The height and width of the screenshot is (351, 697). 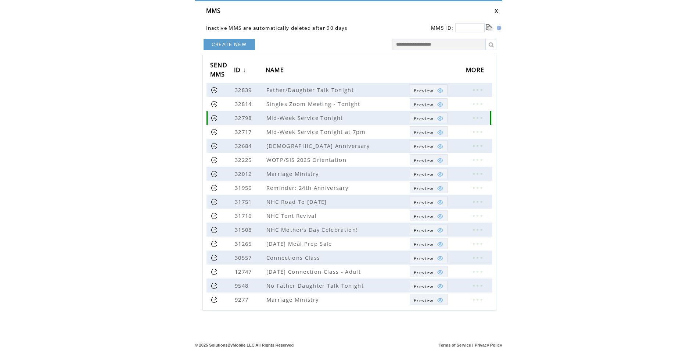 I want to click on span: 9277, so click(x=243, y=299).